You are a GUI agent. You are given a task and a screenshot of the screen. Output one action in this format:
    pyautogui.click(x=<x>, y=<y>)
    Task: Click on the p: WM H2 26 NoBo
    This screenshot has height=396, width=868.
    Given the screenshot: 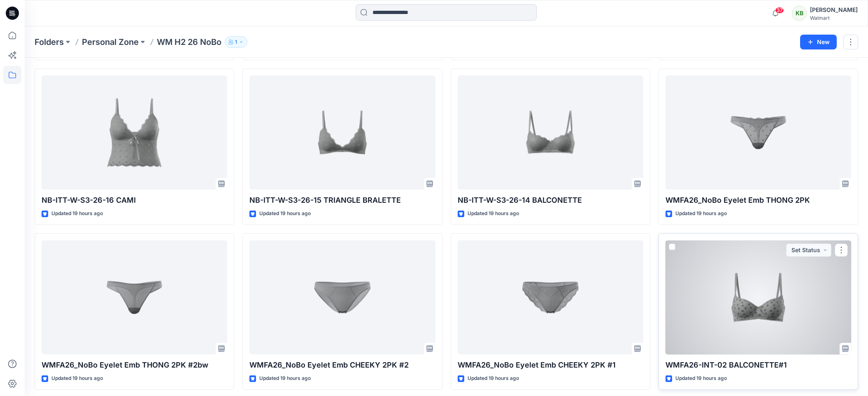 What is the action you would take?
    pyautogui.click(x=189, y=42)
    